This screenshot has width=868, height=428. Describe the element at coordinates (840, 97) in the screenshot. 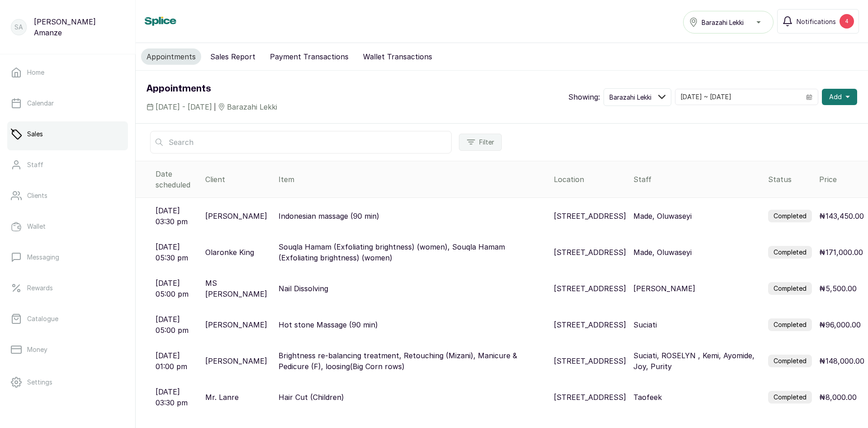

I see `button: Add` at that location.